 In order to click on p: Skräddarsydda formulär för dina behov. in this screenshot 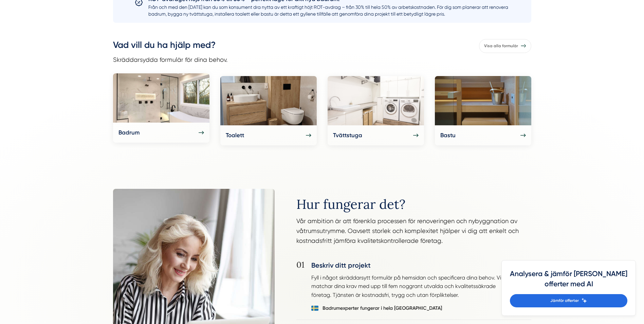, I will do `click(170, 59)`.